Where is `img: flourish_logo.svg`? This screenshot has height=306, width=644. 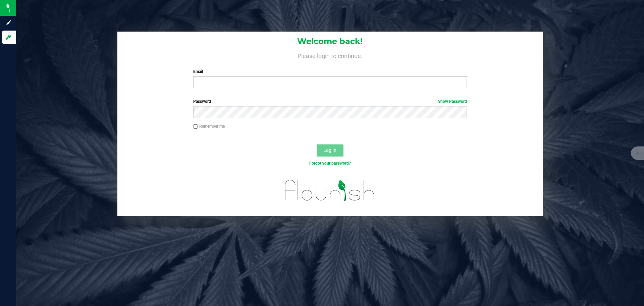
img: flourish_logo.svg is located at coordinates (330, 191).